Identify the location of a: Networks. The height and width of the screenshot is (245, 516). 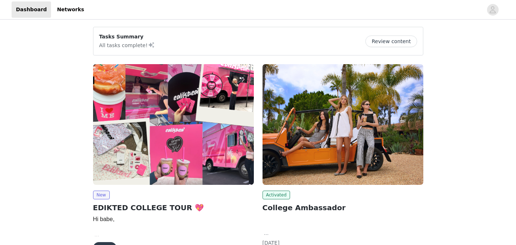
(70, 9).